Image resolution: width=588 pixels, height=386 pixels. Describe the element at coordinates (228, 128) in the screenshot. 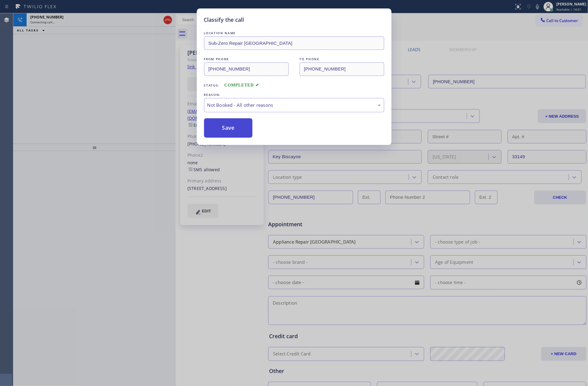

I see `button: Save` at that location.